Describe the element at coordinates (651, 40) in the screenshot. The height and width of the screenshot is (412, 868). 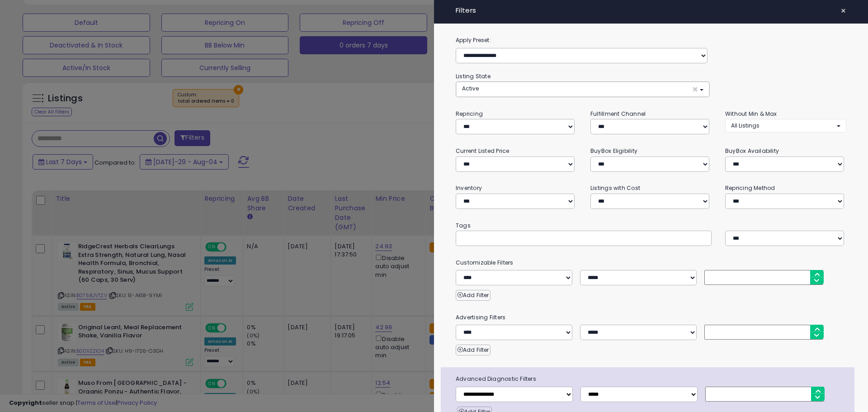
I see `label: Apply Preset:` at that location.